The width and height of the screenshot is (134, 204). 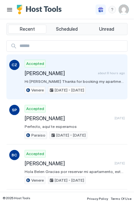 What do you see at coordinates (41, 10) in the screenshot?
I see `div: Host Tools Logo` at bounding box center [41, 10].